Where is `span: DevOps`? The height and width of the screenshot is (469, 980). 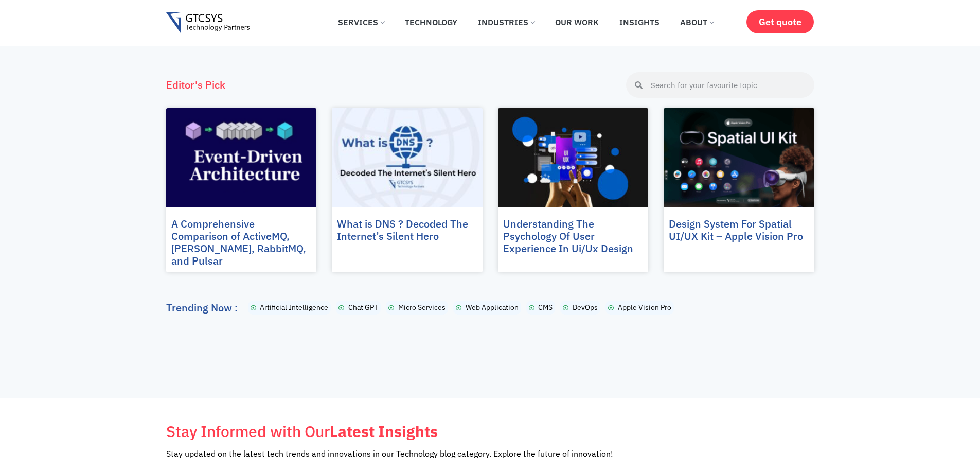 span: DevOps is located at coordinates (584, 307).